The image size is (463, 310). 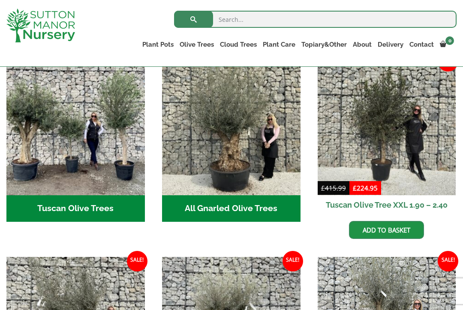 I want to click on img: All Gnarled Olive Trees, so click(x=231, y=126).